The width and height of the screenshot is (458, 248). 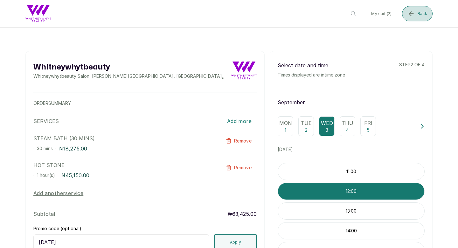 I want to click on p: 2, so click(x=307, y=130).